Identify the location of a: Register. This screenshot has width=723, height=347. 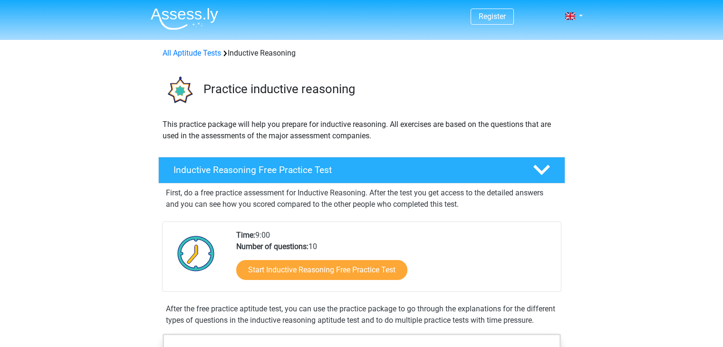
(492, 16).